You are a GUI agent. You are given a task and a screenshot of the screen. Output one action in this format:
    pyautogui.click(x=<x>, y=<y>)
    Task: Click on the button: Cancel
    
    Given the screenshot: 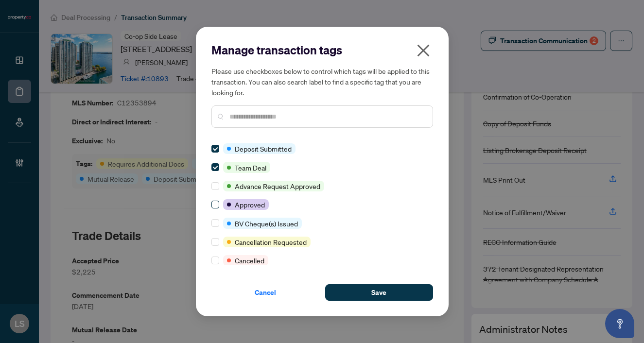 What is the action you would take?
    pyautogui.click(x=266, y=293)
    